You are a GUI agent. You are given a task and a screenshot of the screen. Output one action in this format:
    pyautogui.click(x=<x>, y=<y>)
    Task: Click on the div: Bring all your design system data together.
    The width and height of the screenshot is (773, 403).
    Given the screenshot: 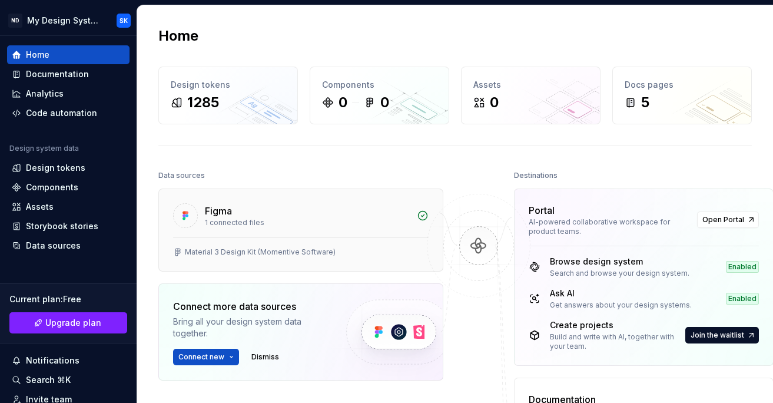 What is the action you would take?
    pyautogui.click(x=250, y=328)
    